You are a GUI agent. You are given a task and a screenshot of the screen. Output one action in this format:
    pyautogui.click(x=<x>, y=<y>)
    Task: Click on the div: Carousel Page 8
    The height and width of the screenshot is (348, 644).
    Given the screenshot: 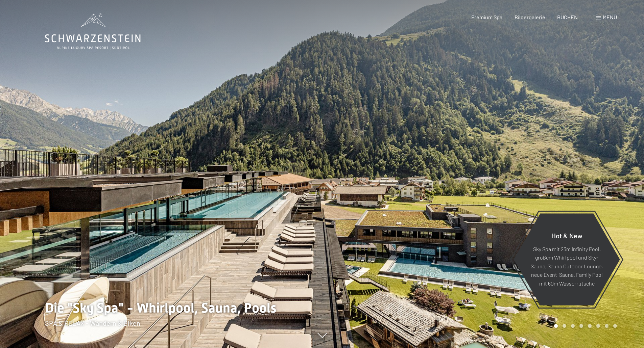 What is the action you would take?
    pyautogui.click(x=615, y=326)
    